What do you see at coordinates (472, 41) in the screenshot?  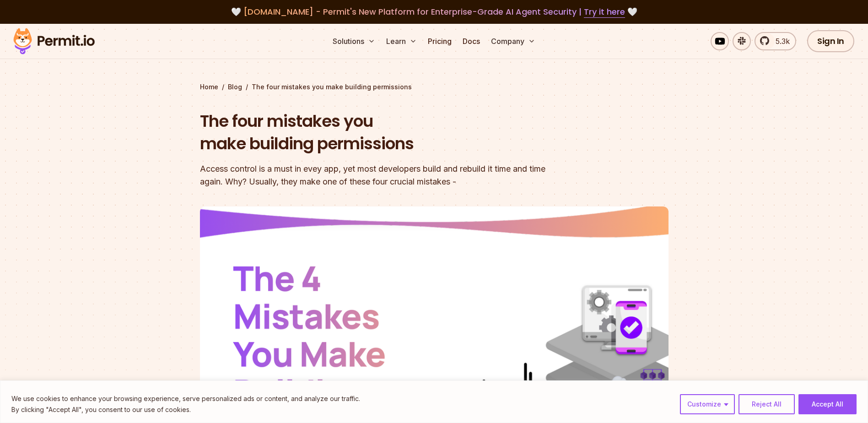 I see `a: Docs` at bounding box center [472, 41].